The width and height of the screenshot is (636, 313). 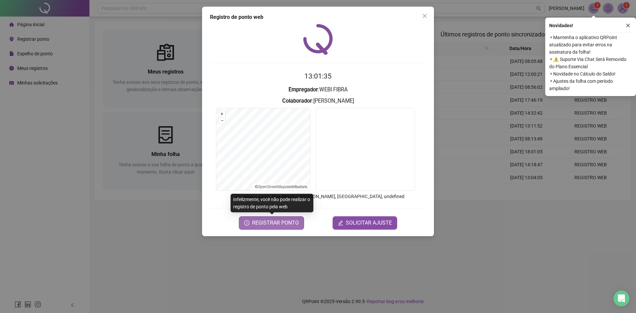 What do you see at coordinates (425, 16) in the screenshot?
I see `button: Close` at bounding box center [425, 16].